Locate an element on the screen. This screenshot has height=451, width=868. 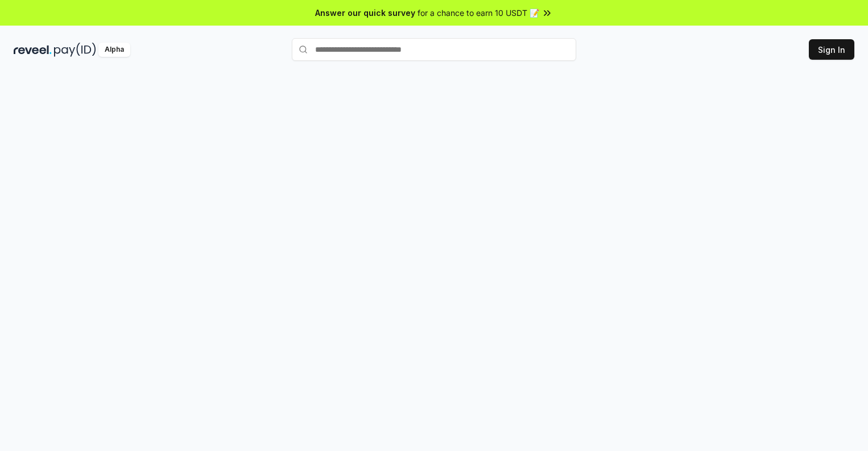
span: Answer our quick survey is located at coordinates (365, 13).